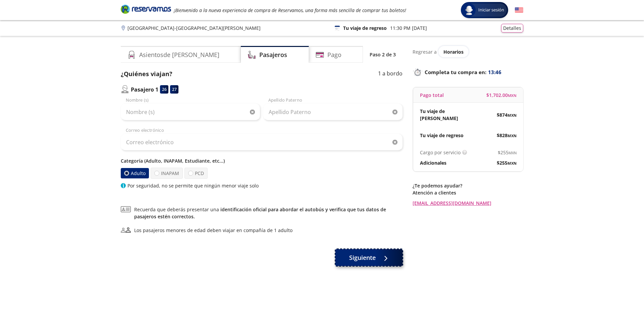 The image size is (644, 333). What do you see at coordinates (147, 74) in the screenshot?
I see `p: ¿Quiénes viajan?` at bounding box center [147, 74].